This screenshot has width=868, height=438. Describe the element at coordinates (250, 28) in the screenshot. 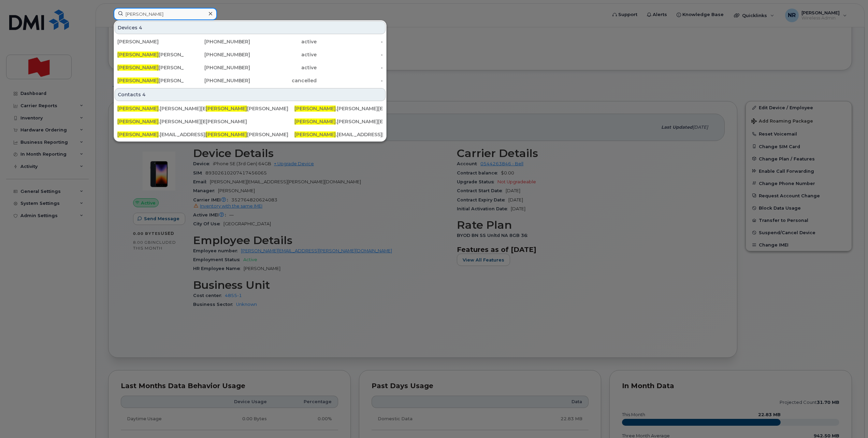

I see `div: Devices` at that location.